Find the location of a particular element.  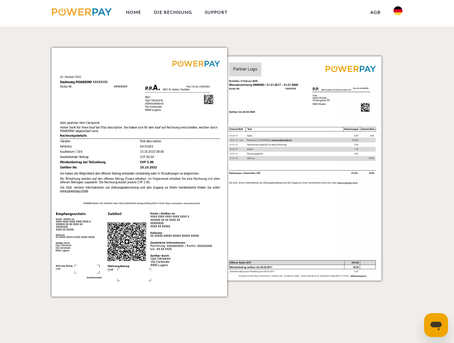

a: Home is located at coordinates (133, 12).